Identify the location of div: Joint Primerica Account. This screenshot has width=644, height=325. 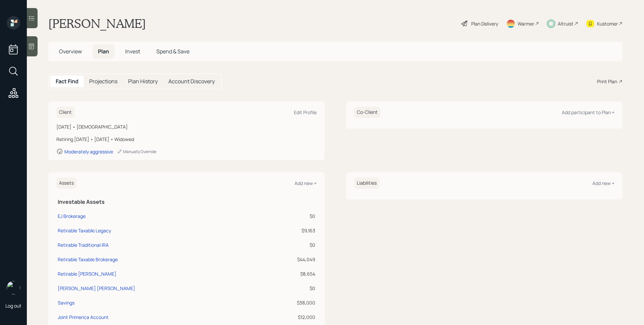
(83, 317).